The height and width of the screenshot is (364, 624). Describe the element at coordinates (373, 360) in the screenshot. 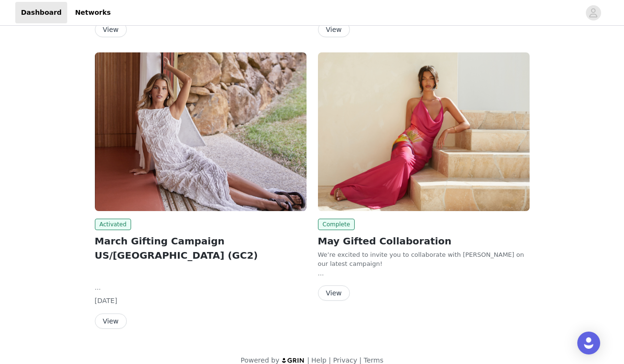

I see `a: Terms` at that location.